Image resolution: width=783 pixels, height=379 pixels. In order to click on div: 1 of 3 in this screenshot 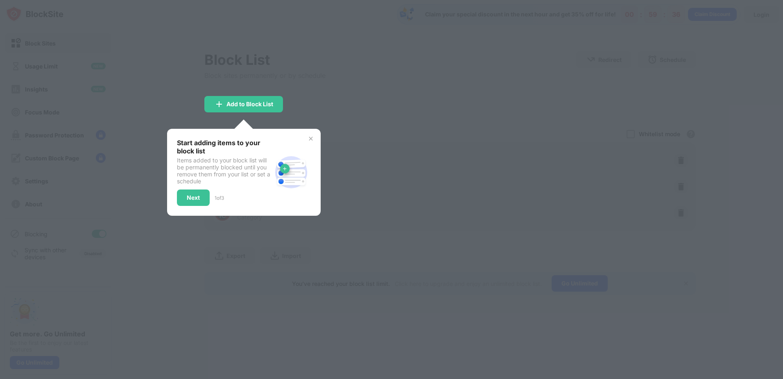, I will do `click(219, 197)`.